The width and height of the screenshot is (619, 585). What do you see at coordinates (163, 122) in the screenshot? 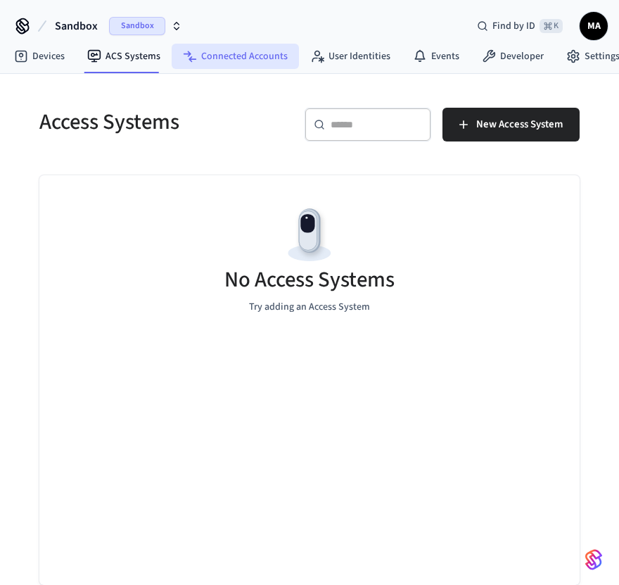
I see `h5: Access Systems` at bounding box center [163, 122].